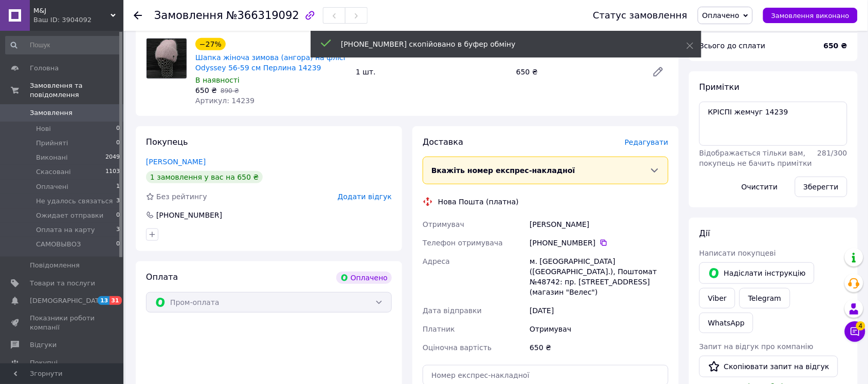  I want to click on span: 31, so click(115, 300).